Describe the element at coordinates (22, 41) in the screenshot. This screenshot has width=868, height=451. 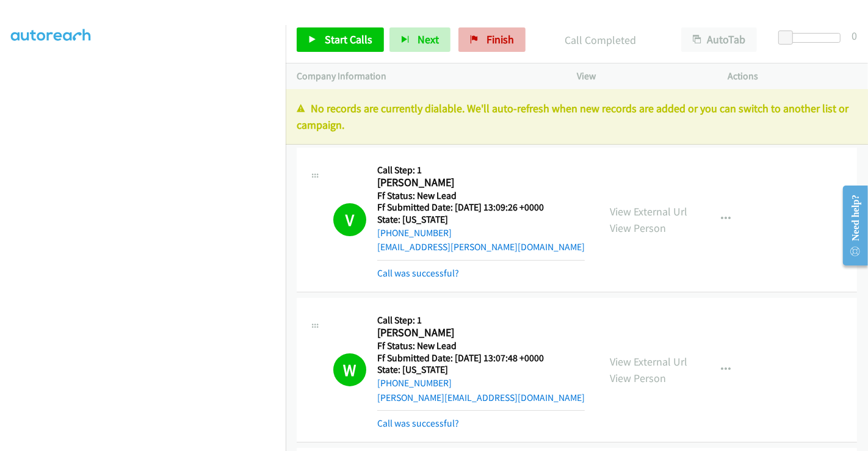
I see `div: Need help?` at that location.